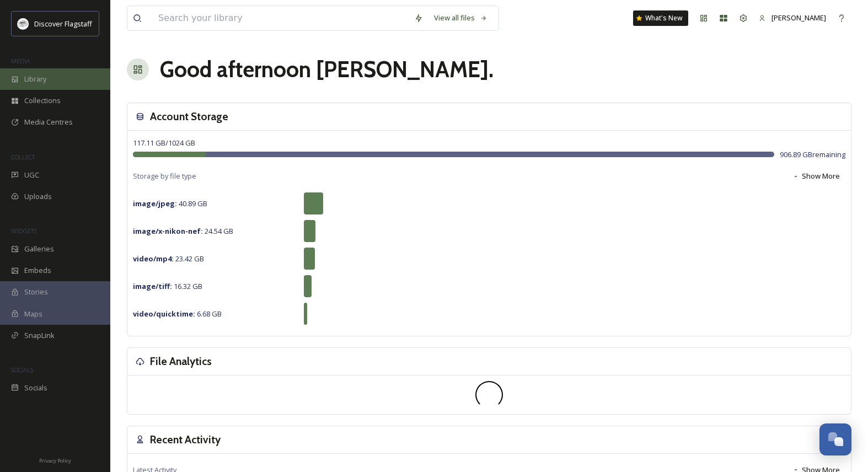 This screenshot has width=868, height=472. What do you see at coordinates (36, 292) in the screenshot?
I see `span: Stories` at bounding box center [36, 292].